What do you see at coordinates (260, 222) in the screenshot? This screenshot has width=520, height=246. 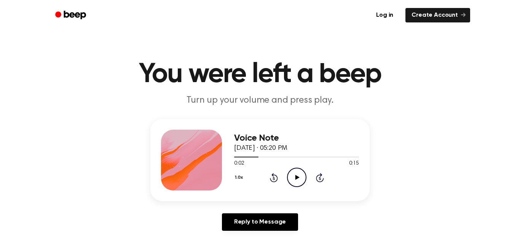 I see `a: Reply to Message` at bounding box center [260, 222].